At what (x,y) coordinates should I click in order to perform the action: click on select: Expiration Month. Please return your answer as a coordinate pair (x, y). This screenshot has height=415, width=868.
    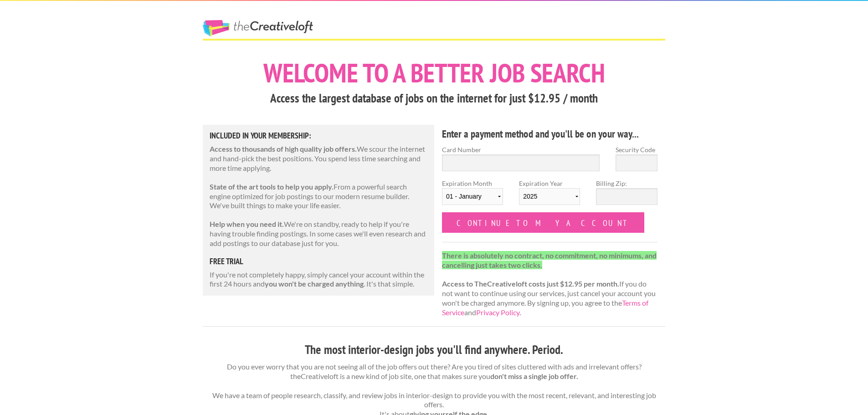
    Looking at the image, I should click on (473, 196).